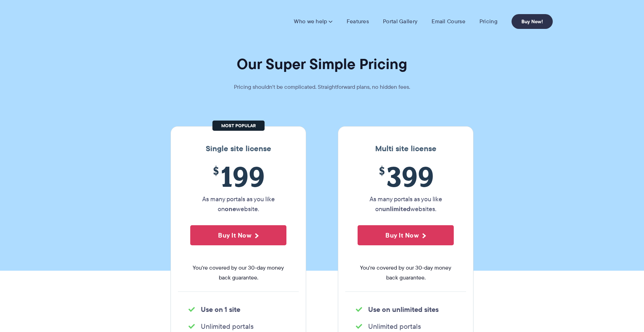 The height and width of the screenshot is (332, 644). What do you see at coordinates (400, 22) in the screenshot?
I see `a: Portal Gallery` at bounding box center [400, 22].